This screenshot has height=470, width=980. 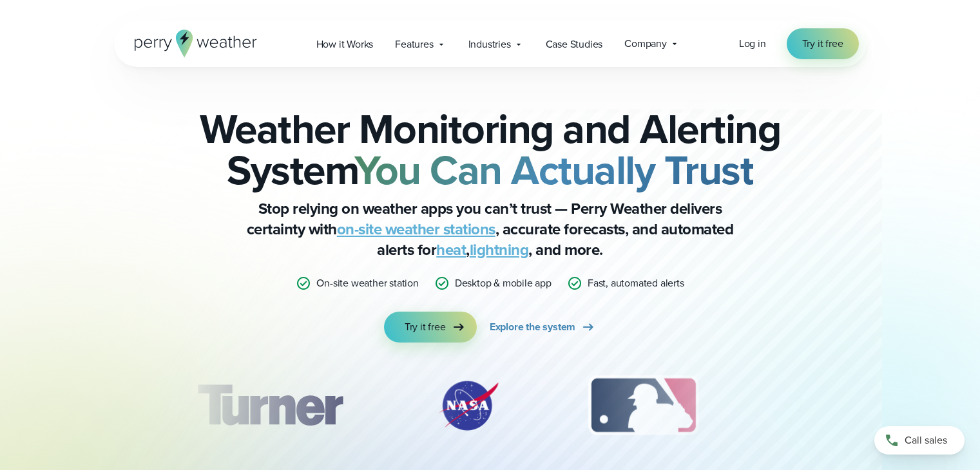 I want to click on img: MLB.svg, so click(x=644, y=406).